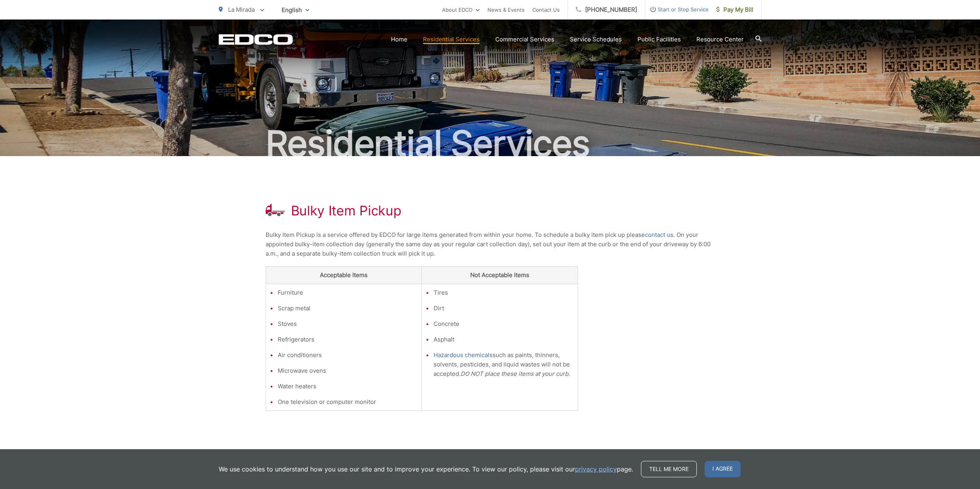  What do you see at coordinates (463, 355) in the screenshot?
I see `a: Hazardous chemicals` at bounding box center [463, 355].